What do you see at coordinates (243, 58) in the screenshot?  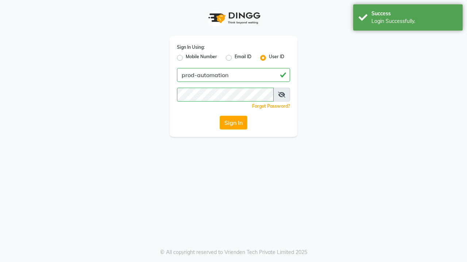 I see `label: Email ID` at bounding box center [243, 58].